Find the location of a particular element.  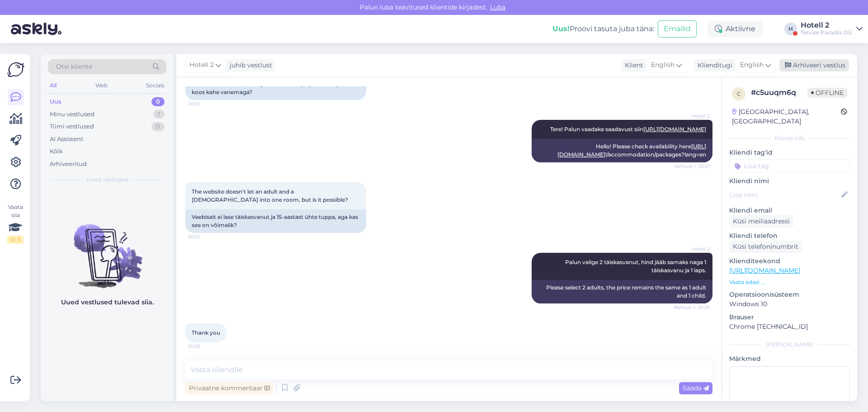

p: Kliendi email is located at coordinates (790, 210).